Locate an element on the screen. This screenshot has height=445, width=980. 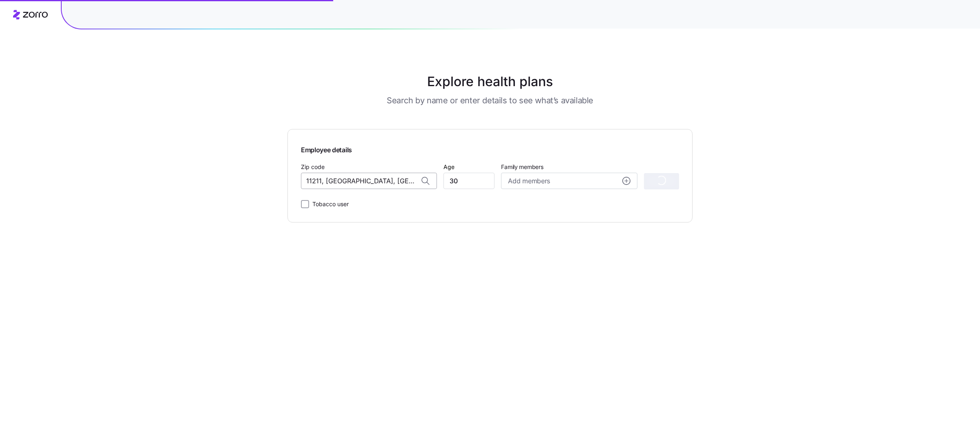
span: Add members is located at coordinates (529, 181).